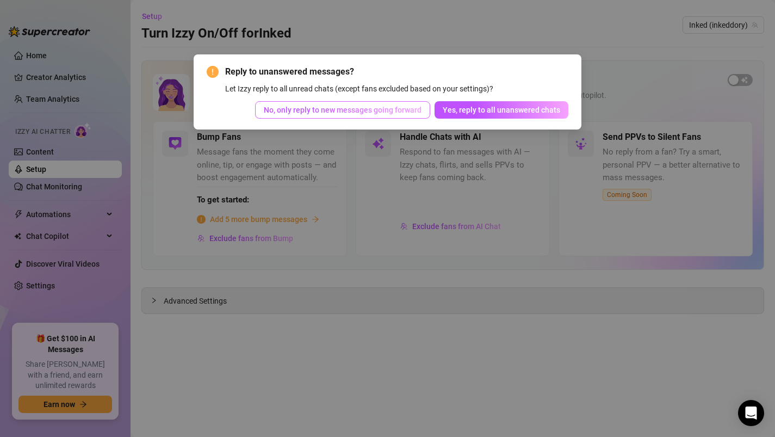 Image resolution: width=775 pixels, height=437 pixels. I want to click on span: Yes, reply to all unanswered chats, so click(501, 110).